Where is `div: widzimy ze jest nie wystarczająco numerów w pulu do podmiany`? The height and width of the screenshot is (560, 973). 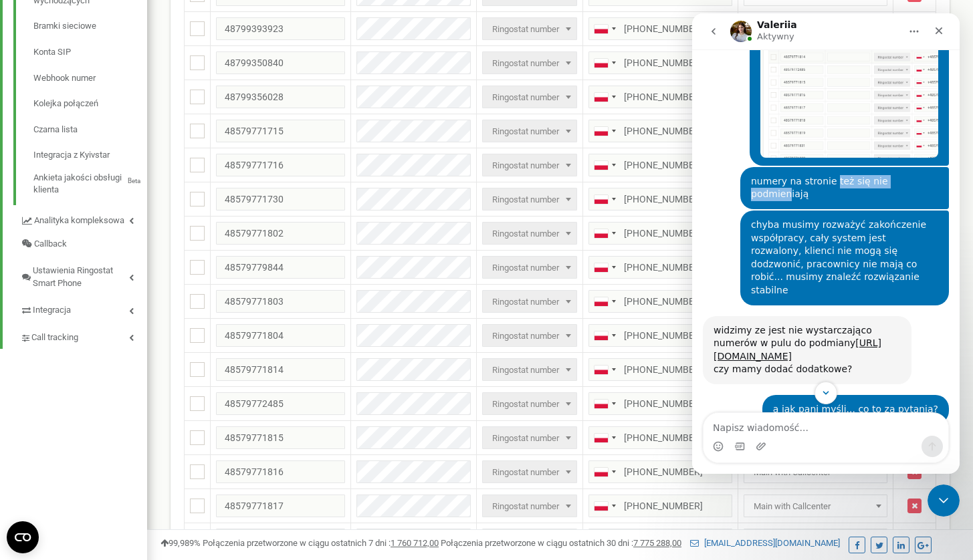 div: widzimy ze jest nie wystarczająco numerów w pulu do podmiany is located at coordinates (115, 330).